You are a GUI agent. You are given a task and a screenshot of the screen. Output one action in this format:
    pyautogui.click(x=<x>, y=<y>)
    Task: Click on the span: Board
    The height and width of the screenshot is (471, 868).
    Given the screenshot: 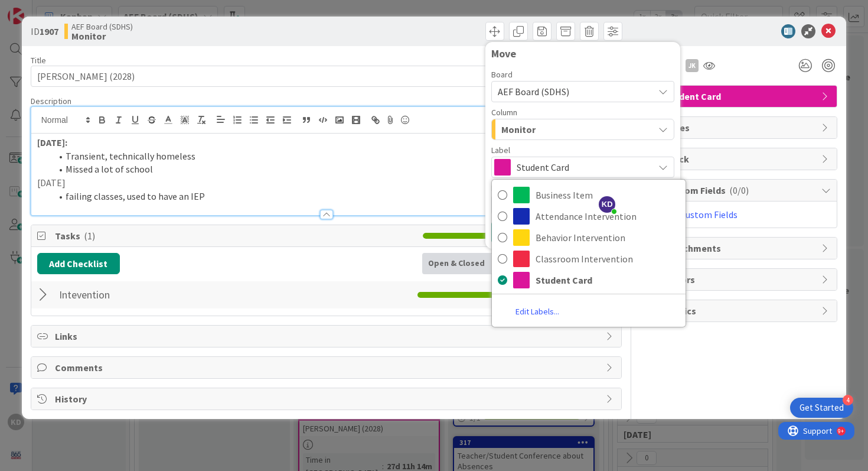 What is the action you would take?
    pyautogui.click(x=502, y=75)
    